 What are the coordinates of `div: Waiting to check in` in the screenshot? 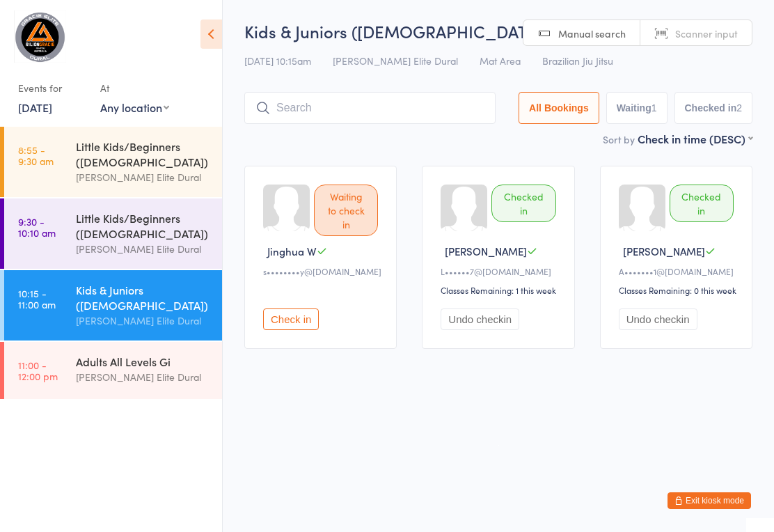 It's located at (347, 210).